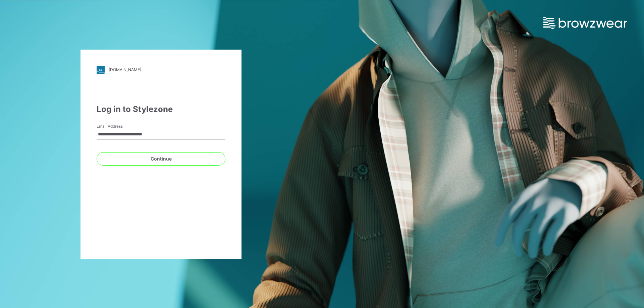 The width and height of the screenshot is (644, 308). What do you see at coordinates (161, 159) in the screenshot?
I see `button: Continue` at bounding box center [161, 159].